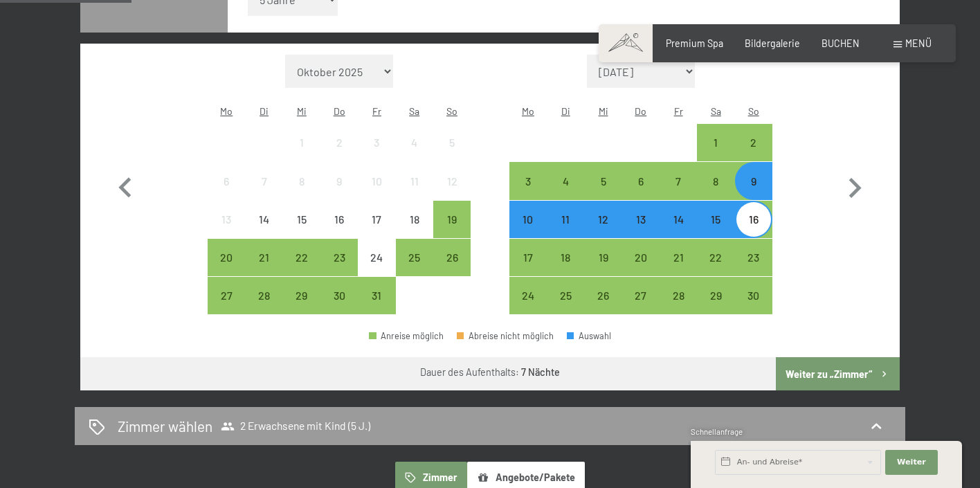 The height and width of the screenshot is (488, 980). Describe the element at coordinates (452, 143) in the screenshot. I see `div: Sun Oct 05 2025` at that location.